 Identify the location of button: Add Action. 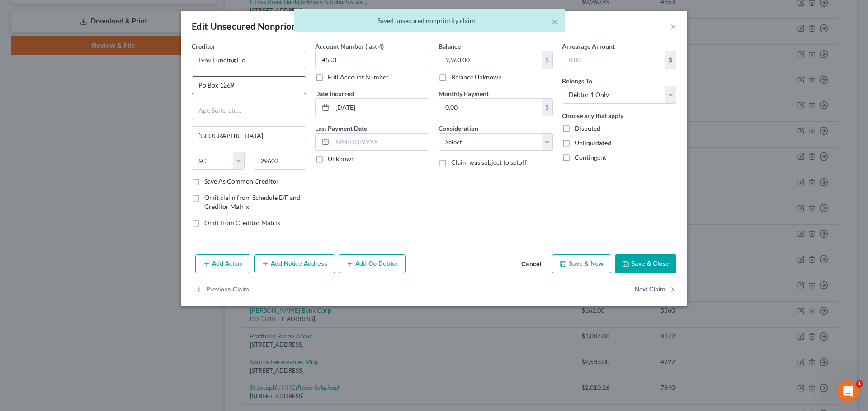
(223, 264).